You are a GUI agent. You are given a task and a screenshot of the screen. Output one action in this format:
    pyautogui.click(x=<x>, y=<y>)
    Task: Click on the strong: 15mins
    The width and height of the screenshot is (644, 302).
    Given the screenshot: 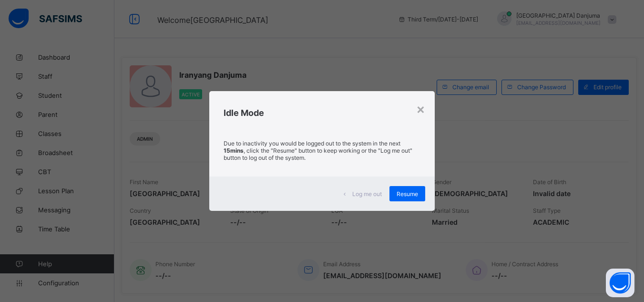 What is the action you would take?
    pyautogui.click(x=234, y=150)
    